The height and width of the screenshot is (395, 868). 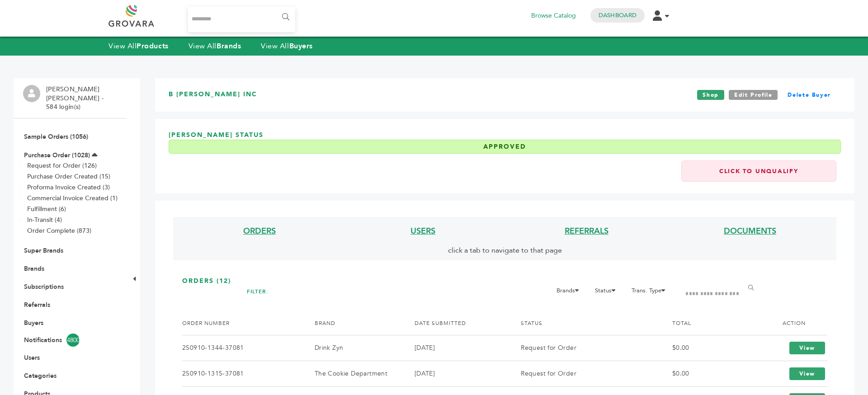 What do you see at coordinates (57, 155) in the screenshot?
I see `a: Purchase Order (1028)` at bounding box center [57, 155].